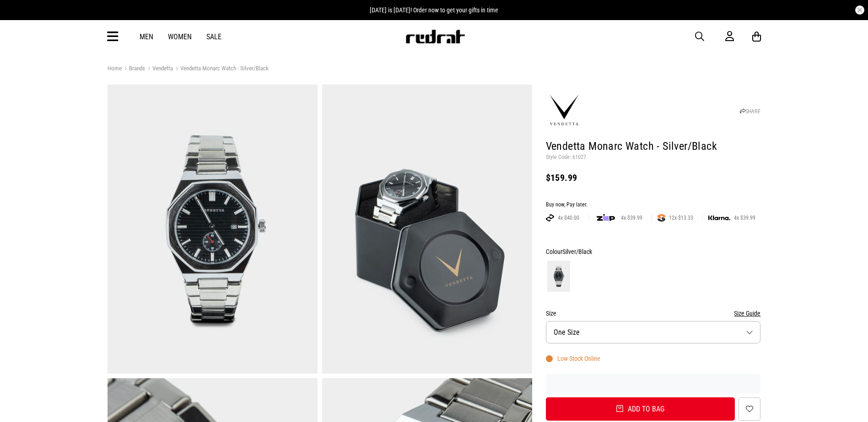  What do you see at coordinates (750, 112) in the screenshot?
I see `a: SHARE` at bounding box center [750, 112].